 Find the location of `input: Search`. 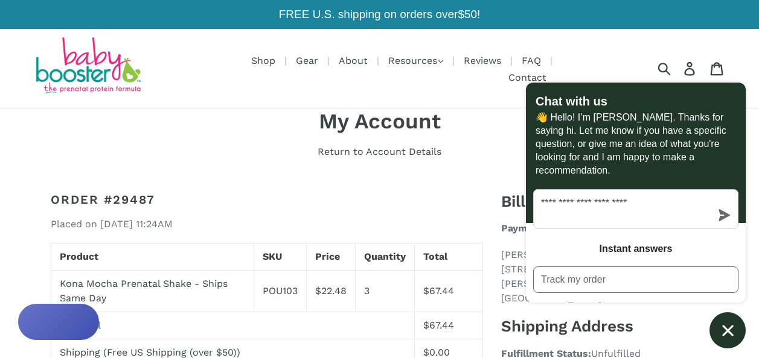

input: Search is located at coordinates (678, 68).